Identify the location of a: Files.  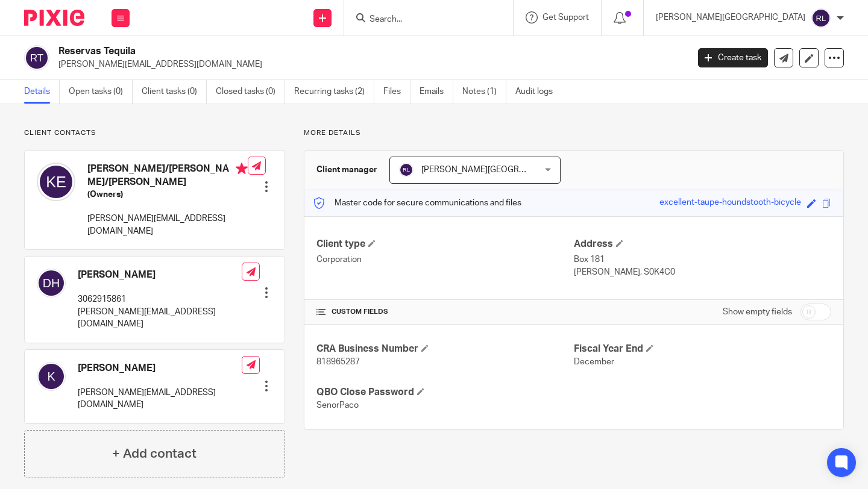
(396, 92).